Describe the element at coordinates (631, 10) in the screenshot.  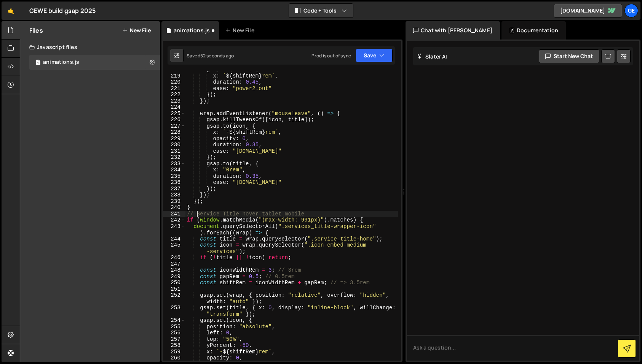
I see `a: GE` at that location.